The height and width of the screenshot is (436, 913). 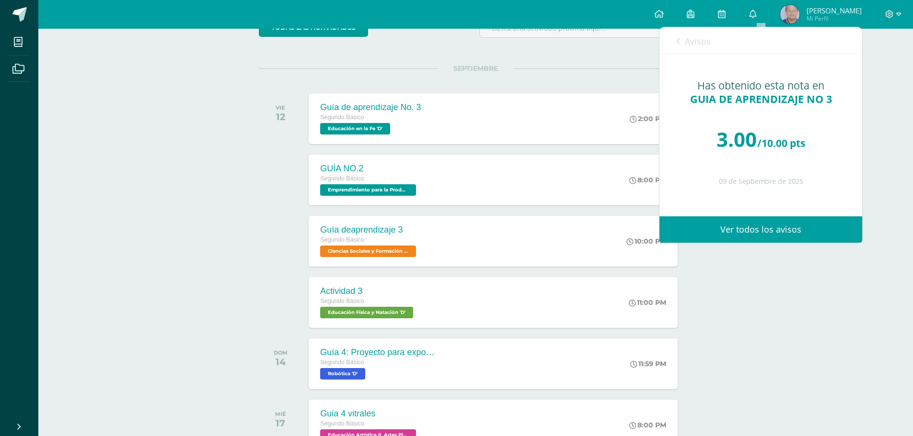 I want to click on div: 09 de Septiembre de 2025, so click(x=760, y=182).